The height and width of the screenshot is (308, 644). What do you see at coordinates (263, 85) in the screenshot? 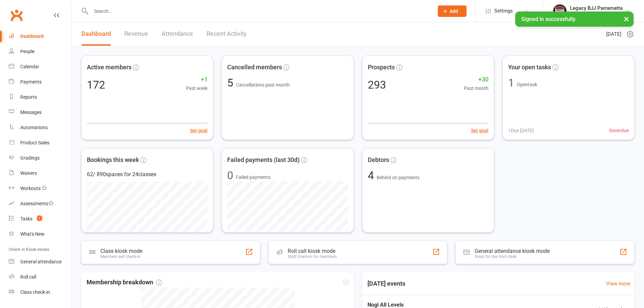
I see `span: Cancellations past month` at bounding box center [263, 85].